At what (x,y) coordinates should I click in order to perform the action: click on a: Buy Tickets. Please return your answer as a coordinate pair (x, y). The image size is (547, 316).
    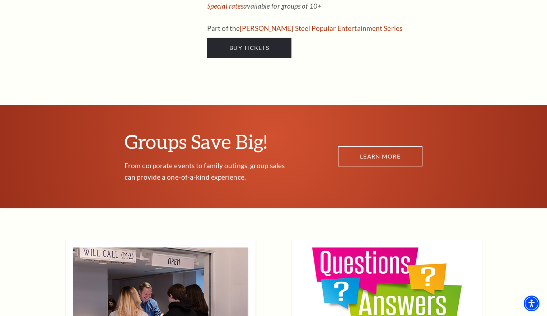
    Looking at the image, I should click on (249, 48).